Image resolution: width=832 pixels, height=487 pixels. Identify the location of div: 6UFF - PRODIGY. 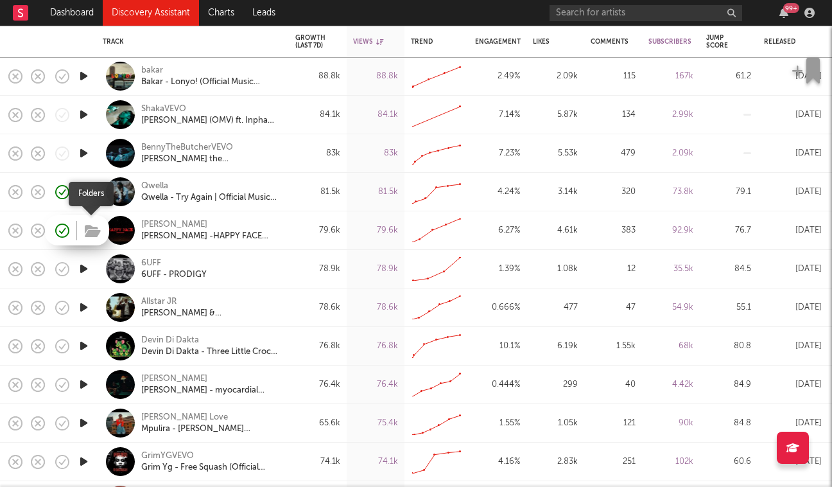
(174, 275).